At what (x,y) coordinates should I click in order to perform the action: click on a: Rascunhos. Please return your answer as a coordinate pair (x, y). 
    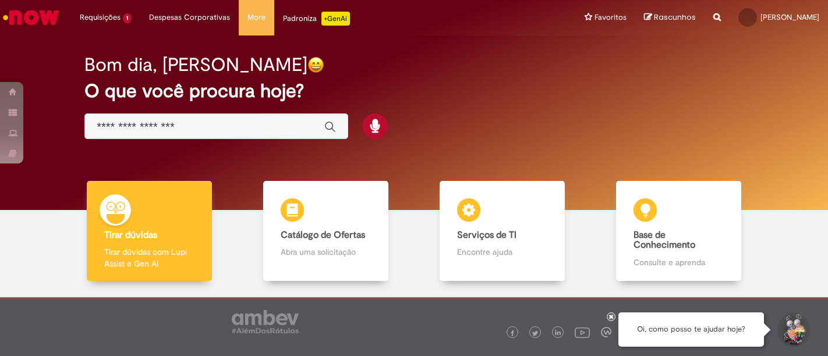
    Looking at the image, I should click on (670, 17).